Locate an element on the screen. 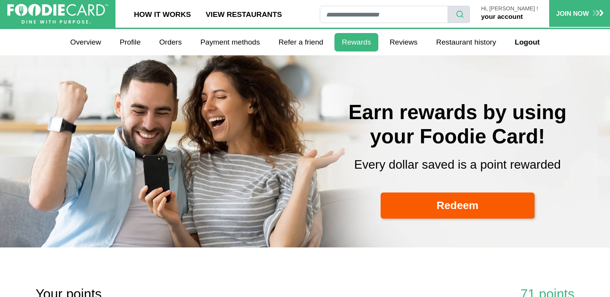  a: Restaurant history is located at coordinates (466, 42).